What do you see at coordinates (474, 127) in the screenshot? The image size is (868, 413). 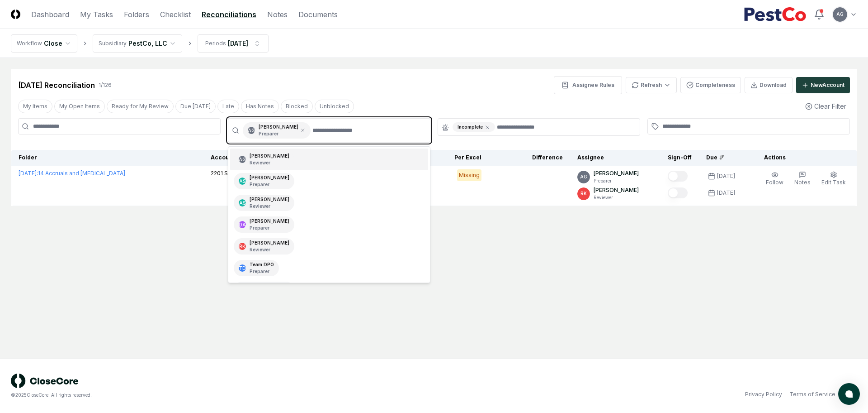 I see `div: Incomplete` at bounding box center [474, 127].